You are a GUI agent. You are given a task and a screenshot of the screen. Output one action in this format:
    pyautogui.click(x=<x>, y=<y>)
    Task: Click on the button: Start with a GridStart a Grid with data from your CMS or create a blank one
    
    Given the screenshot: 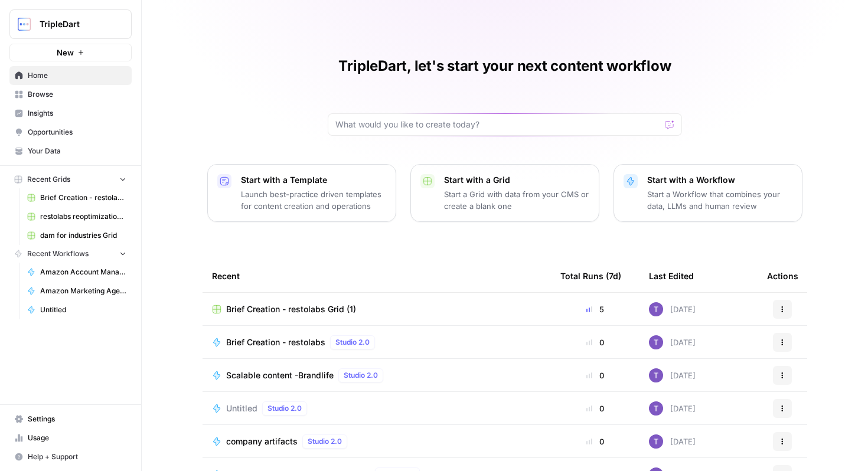 What is the action you would take?
    pyautogui.click(x=505, y=194)
    